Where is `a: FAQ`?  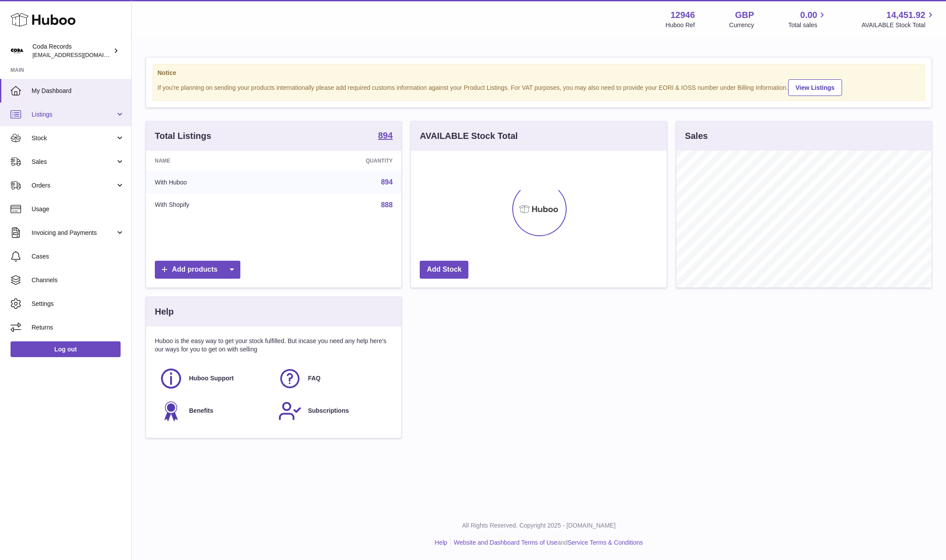 a: FAQ is located at coordinates (333, 378).